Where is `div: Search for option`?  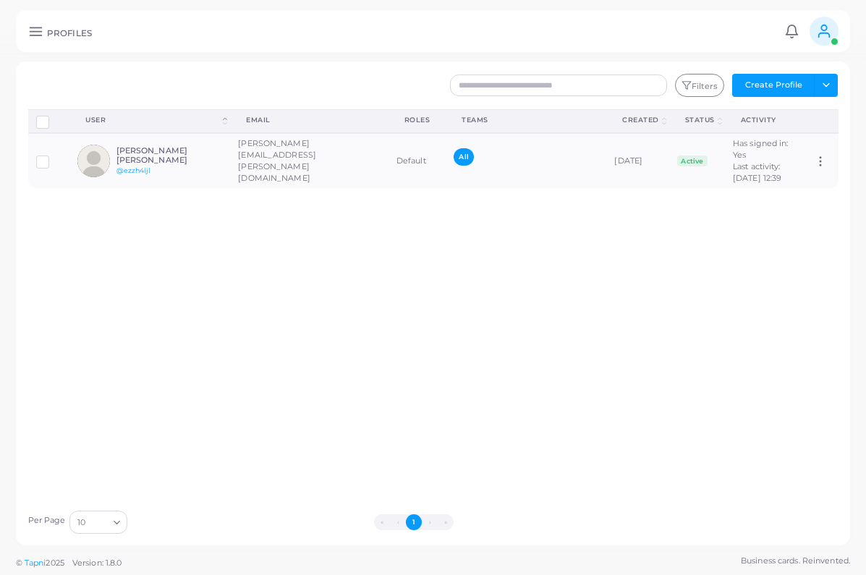
div: Search for option is located at coordinates (98, 522).